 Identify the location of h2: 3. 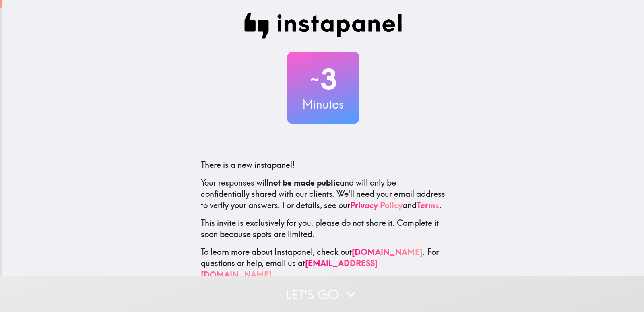
(323, 79).